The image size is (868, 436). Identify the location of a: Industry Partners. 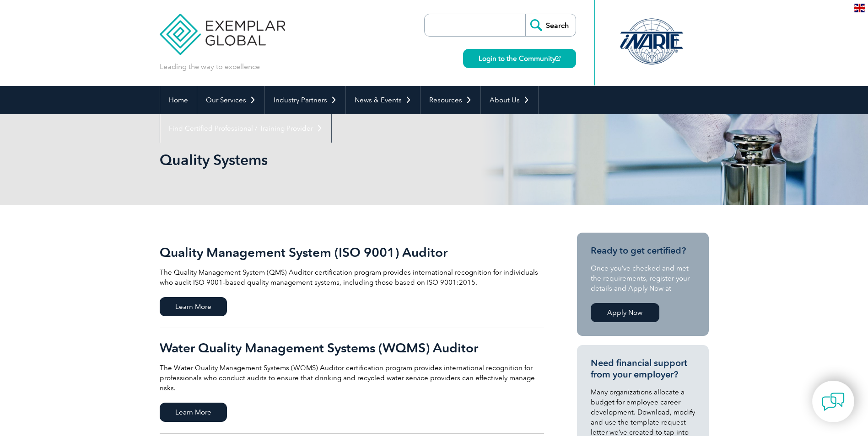
(305, 100).